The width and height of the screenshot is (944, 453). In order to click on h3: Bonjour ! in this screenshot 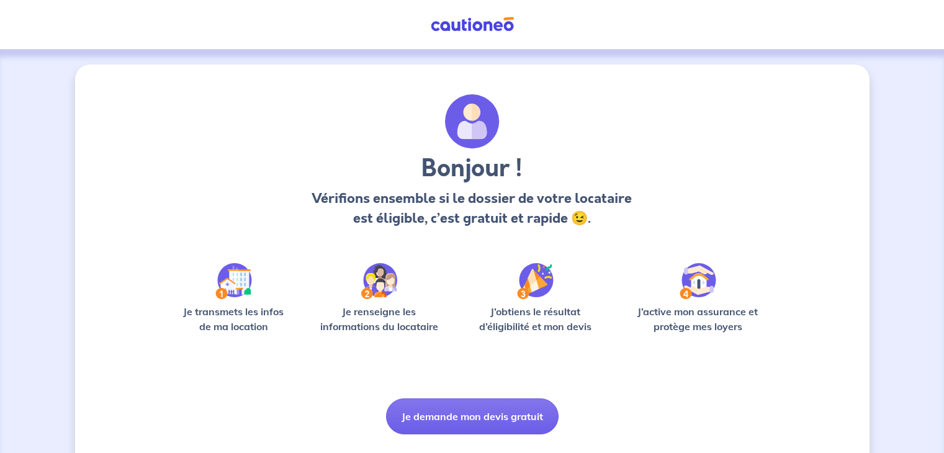, I will do `click(471, 169)`.